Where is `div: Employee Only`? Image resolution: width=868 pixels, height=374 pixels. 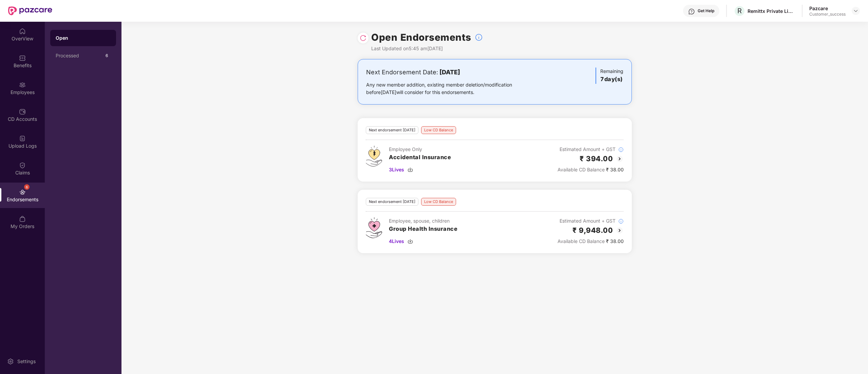 div: Employee Only is located at coordinates (420, 149).